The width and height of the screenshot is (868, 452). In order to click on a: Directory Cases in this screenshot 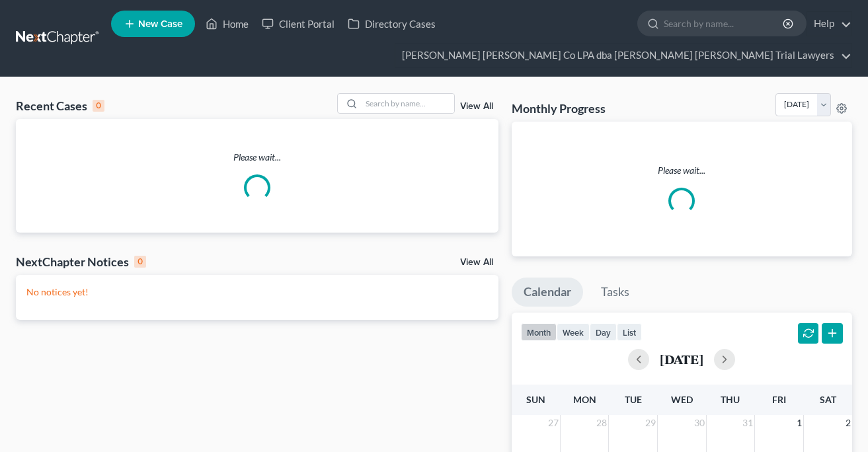, I will do `click(391, 24)`.